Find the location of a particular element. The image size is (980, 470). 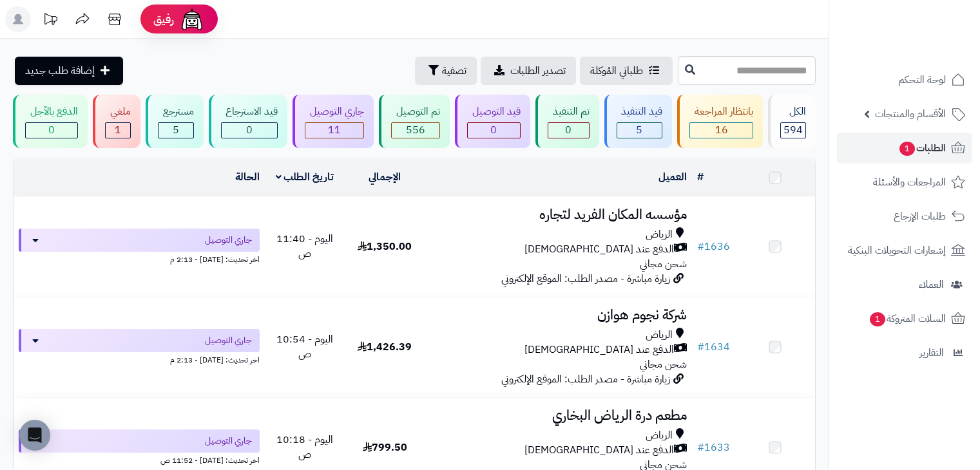

a: إضافة طلب جديد is located at coordinates (69, 71).